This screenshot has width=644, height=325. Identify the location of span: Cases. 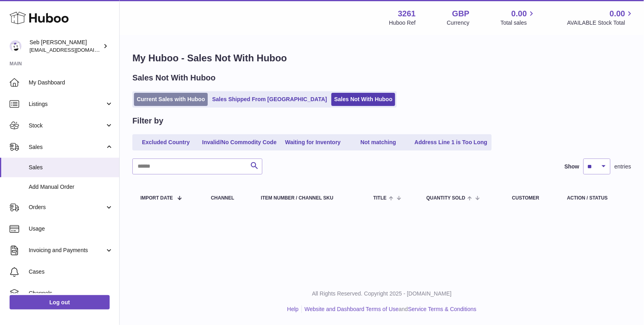
(71, 272).